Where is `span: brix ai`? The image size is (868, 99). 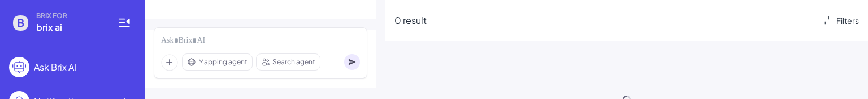
span: brix ai is located at coordinates (70, 27).